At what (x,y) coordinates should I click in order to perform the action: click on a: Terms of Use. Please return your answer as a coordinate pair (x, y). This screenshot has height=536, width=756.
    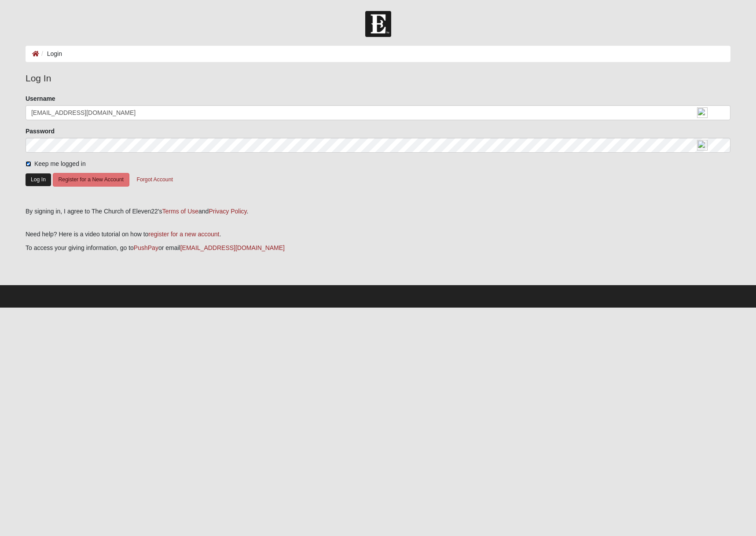
    Looking at the image, I should click on (180, 211).